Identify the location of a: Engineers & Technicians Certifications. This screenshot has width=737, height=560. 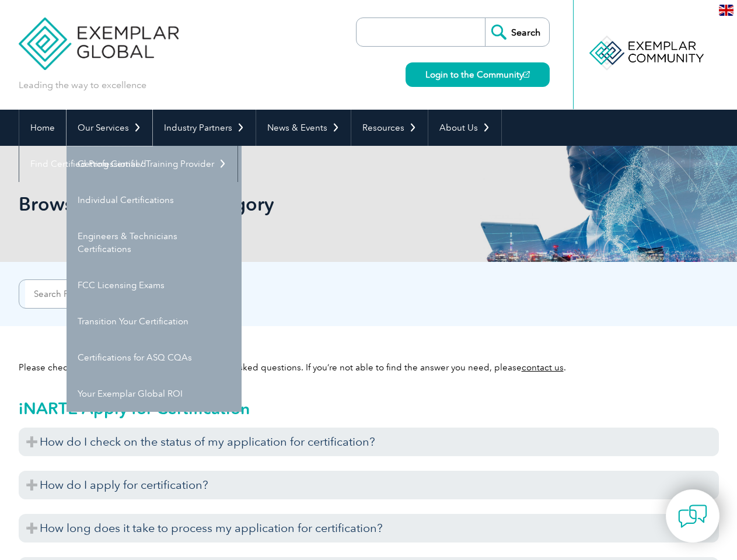
(154, 243).